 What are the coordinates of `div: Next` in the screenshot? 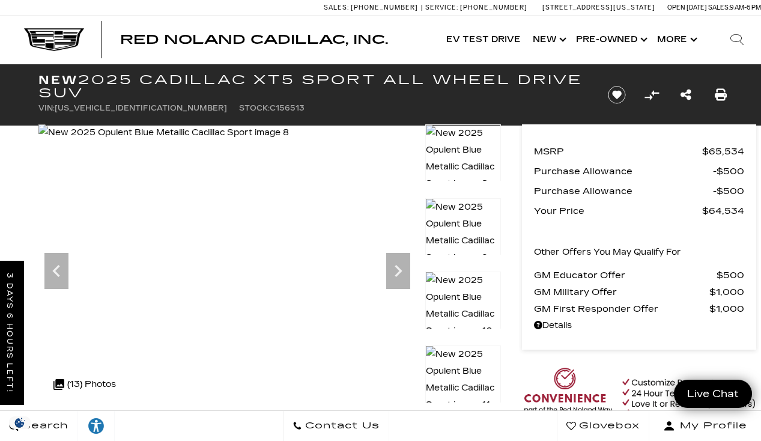 It's located at (398, 271).